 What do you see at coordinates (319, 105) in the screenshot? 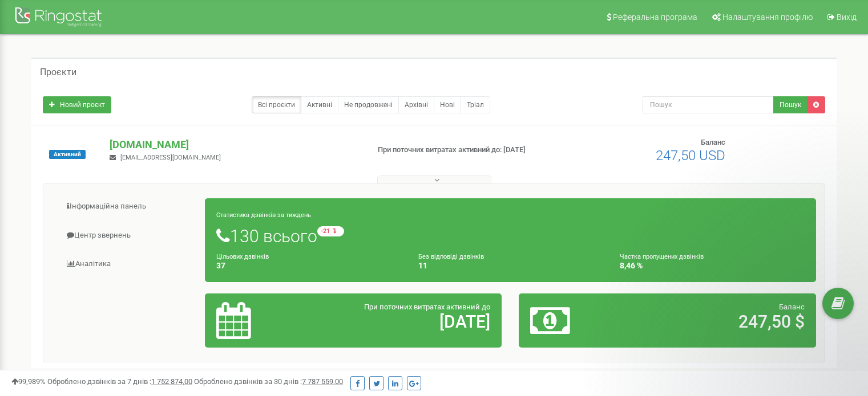
I see `a: Активні` at bounding box center [319, 105].